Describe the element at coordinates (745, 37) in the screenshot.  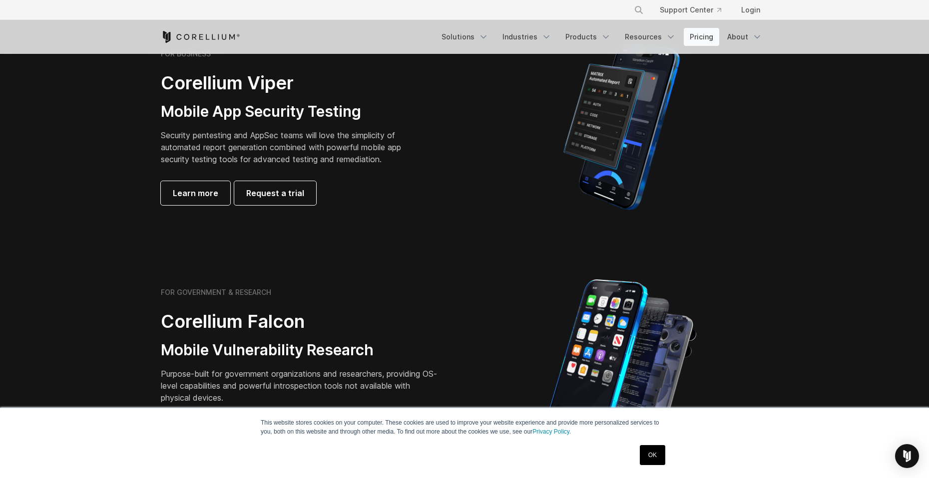
I see `a: About` at that location.